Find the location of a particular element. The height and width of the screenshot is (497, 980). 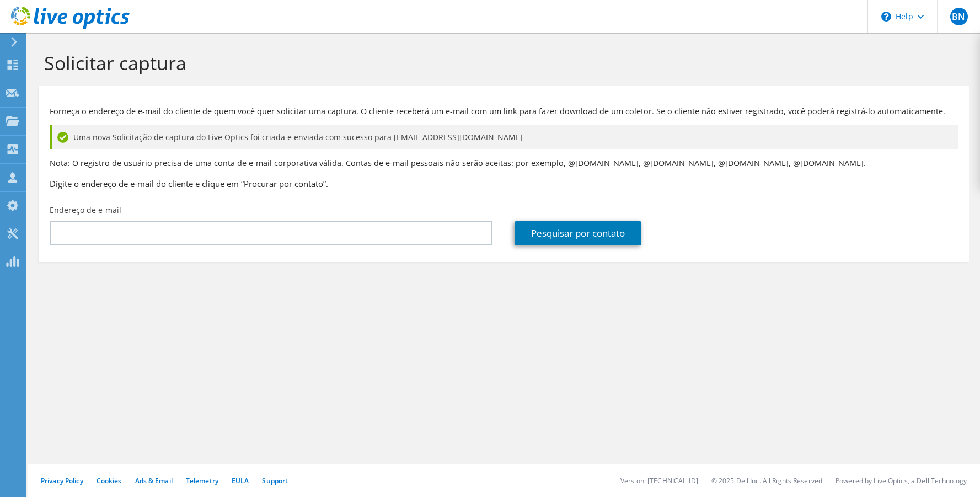

h1: Solicitar captura is located at coordinates (500, 63).